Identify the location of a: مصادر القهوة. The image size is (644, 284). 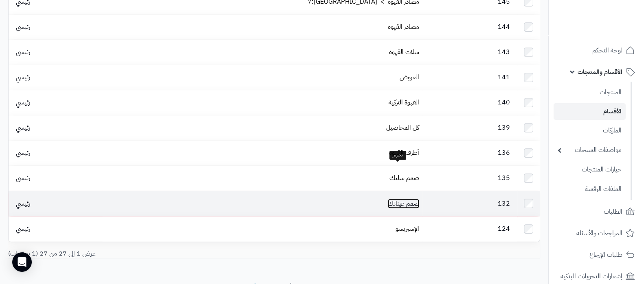
(404, 27).